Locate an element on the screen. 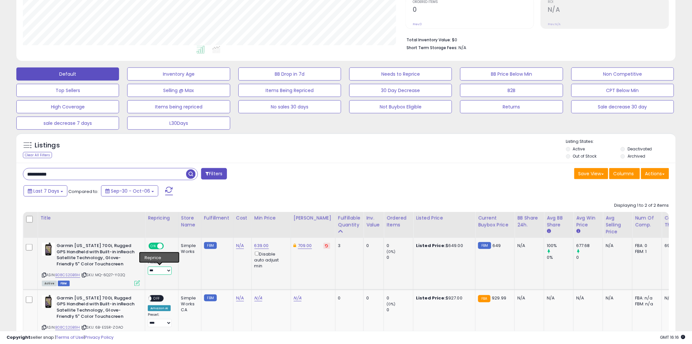 This screenshot has width=692, height=344. div: FBA: n/a is located at coordinates (646, 298).